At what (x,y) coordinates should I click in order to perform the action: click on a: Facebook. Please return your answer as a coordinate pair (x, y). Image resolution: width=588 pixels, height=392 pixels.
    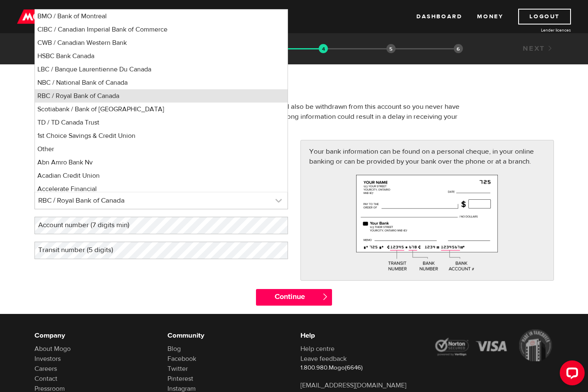
    Looking at the image, I should click on (181, 359).